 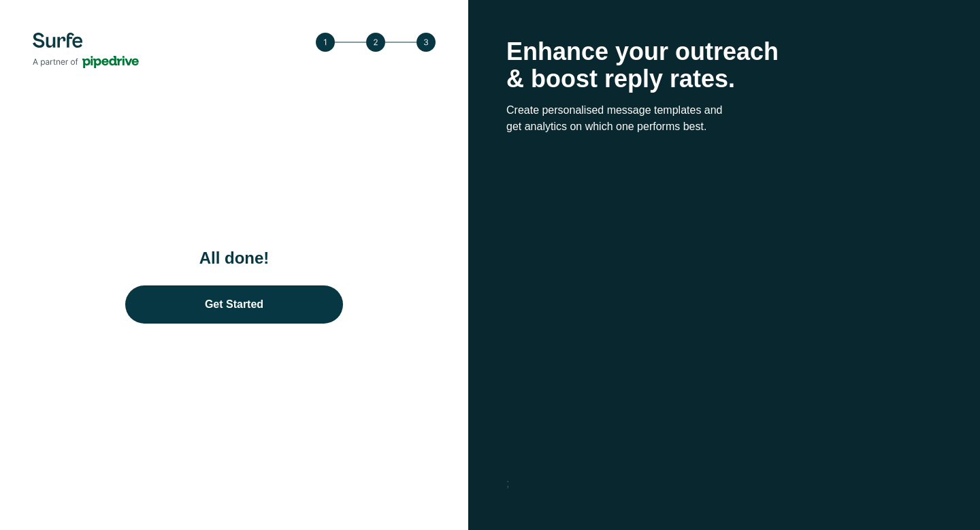 What do you see at coordinates (375, 42) in the screenshot?
I see `img: Step 3` at bounding box center [375, 42].